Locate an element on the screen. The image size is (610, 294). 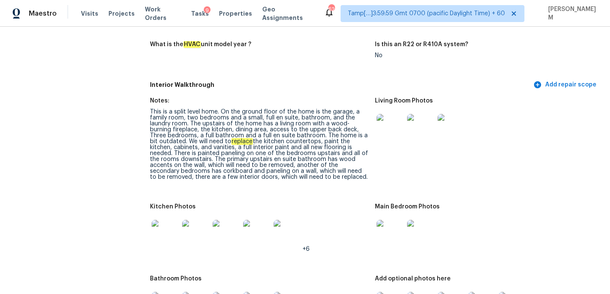
h5: Bathroom Photos is located at coordinates (176, 279).